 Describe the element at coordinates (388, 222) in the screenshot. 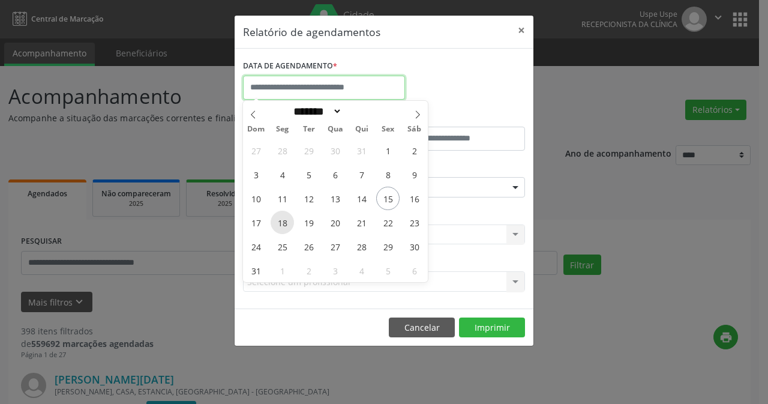

I see `span: Agosto 22, 2025` at that location.